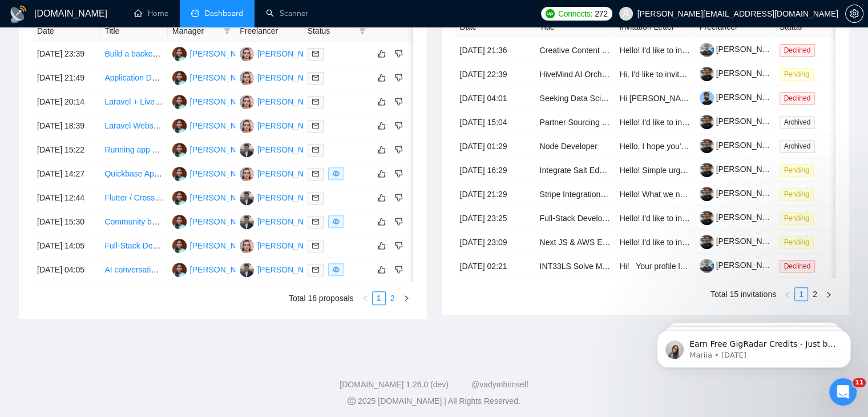 Image resolution: width=868 pixels, height=417 pixels. What do you see at coordinates (611, 194) in the screenshot?
I see `a: Stripe Integration to Wordpress Website` at bounding box center [611, 194].